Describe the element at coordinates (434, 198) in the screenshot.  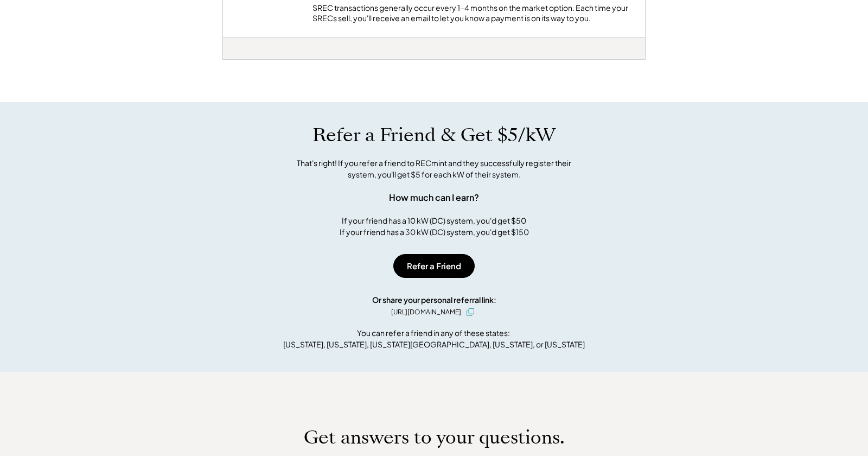
I see `div: How much can I earn?` at that location.